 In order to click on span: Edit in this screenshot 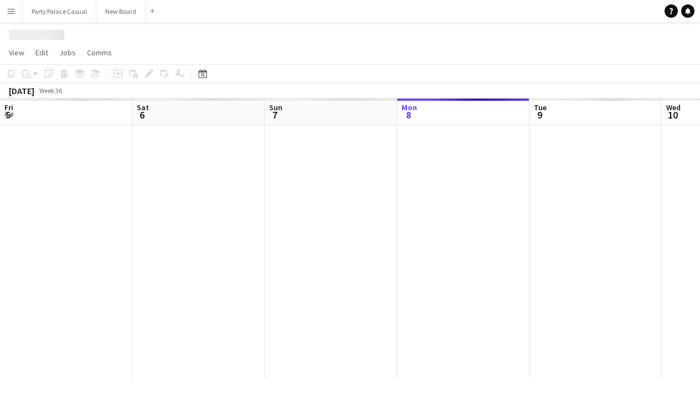, I will do `click(42, 53)`.